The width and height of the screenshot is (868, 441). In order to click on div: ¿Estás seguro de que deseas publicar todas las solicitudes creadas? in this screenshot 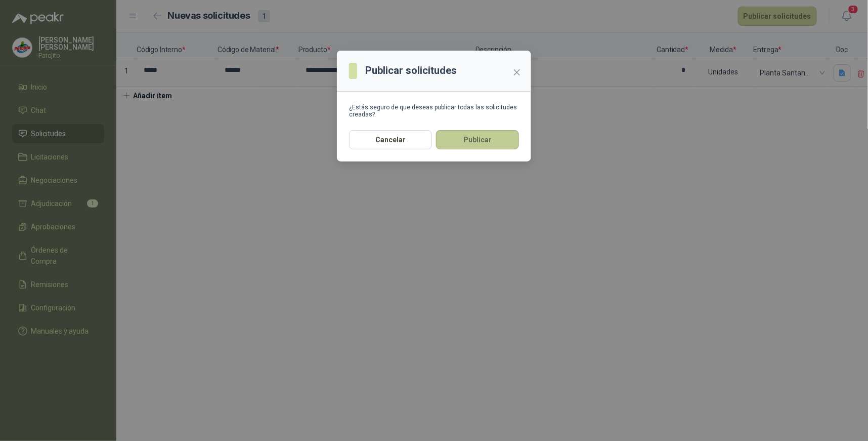, I will do `click(434, 111)`.